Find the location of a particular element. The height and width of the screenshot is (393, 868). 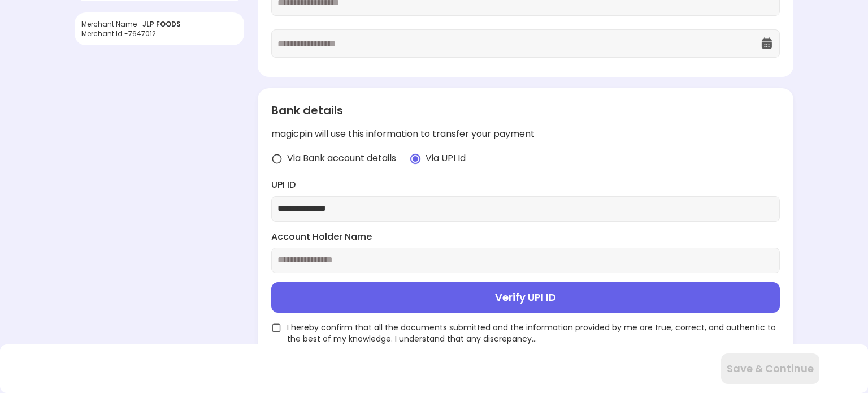

span: JLP FOODS is located at coordinates (161, 24).